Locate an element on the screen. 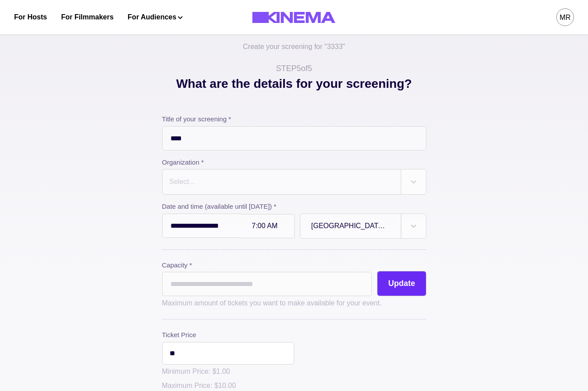  div: MR is located at coordinates (565, 18).